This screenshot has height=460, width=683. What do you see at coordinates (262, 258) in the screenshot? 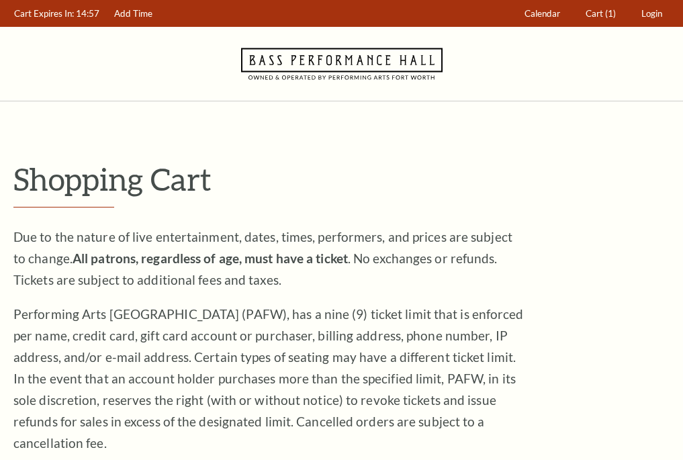
I see `span: Due to the nature of live entertainment, dates, times, performers, and prices are subject to chan...` at bounding box center [262, 258].